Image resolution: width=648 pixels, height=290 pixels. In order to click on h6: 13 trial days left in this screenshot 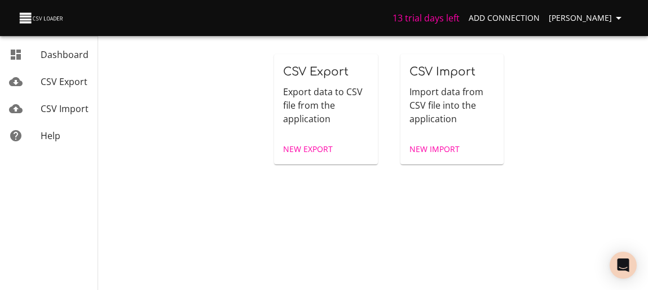, I will do `click(426, 18)`.